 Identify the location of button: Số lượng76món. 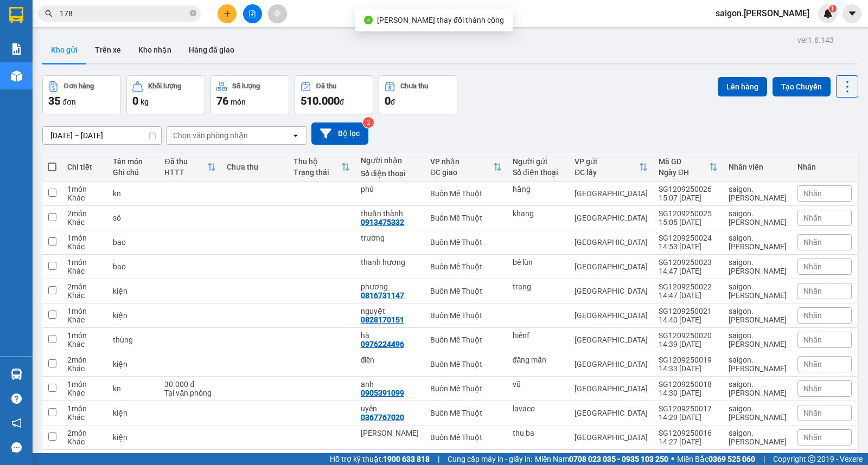
(250, 95).